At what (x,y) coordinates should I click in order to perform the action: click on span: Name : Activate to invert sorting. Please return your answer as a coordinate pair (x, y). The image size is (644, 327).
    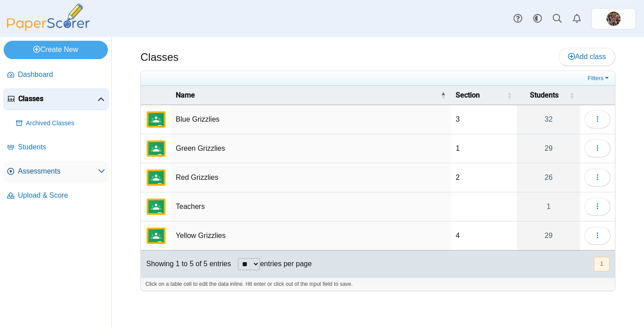
    Looking at the image, I should click on (443, 95).